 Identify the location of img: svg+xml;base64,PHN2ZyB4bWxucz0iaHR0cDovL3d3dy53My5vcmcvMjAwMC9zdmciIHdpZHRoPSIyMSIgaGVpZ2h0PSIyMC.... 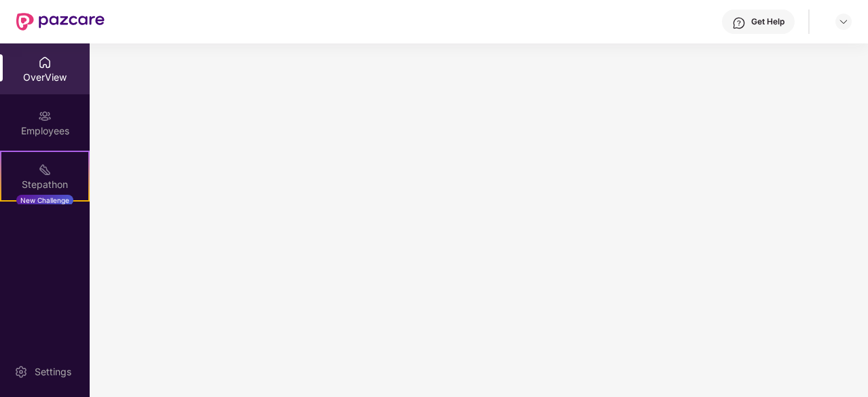
(44, 170).